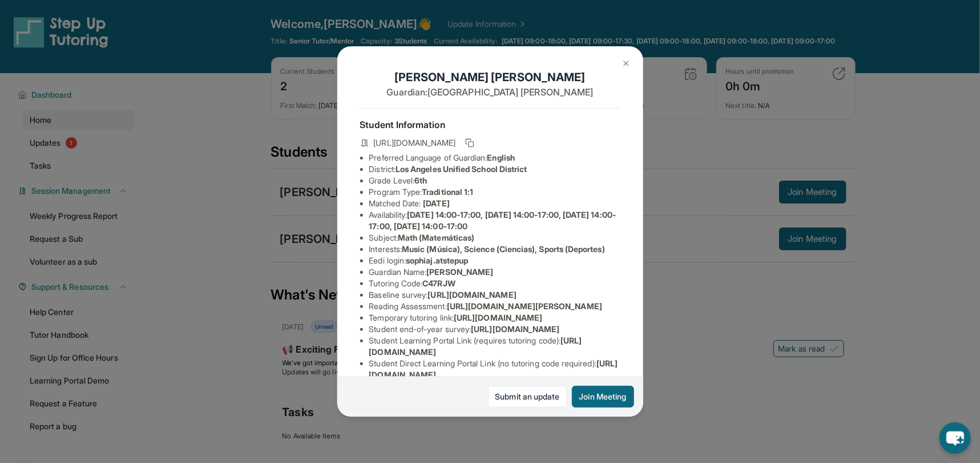 The height and width of the screenshot is (463, 980). I want to click on span: Music (Música), Science (Ciencias), Sports (Deportes), so click(503, 249).